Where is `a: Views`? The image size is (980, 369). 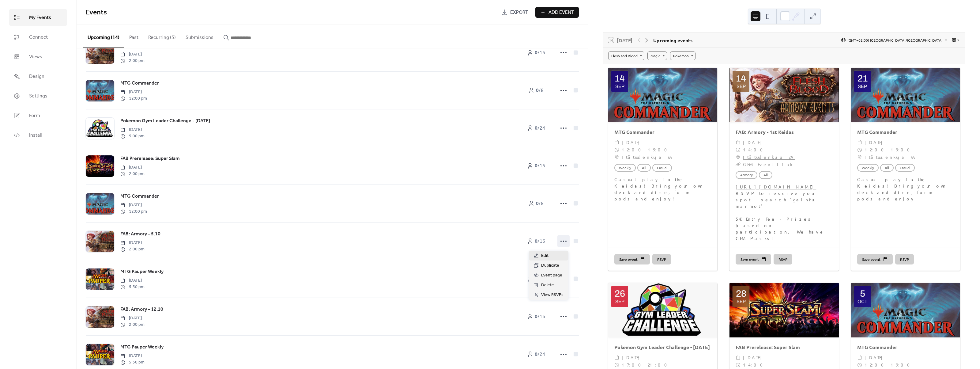 a: Views is located at coordinates (38, 57).